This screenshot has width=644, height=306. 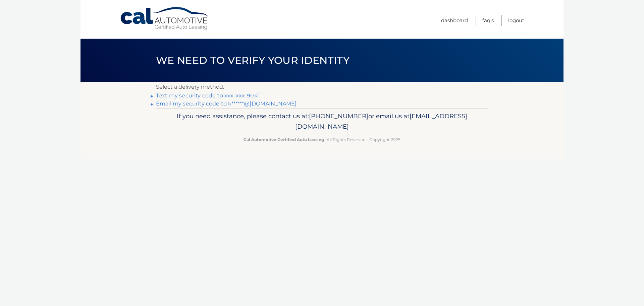 I want to click on p: - All Rights Reserved - Copyright 2025, so click(x=322, y=140).